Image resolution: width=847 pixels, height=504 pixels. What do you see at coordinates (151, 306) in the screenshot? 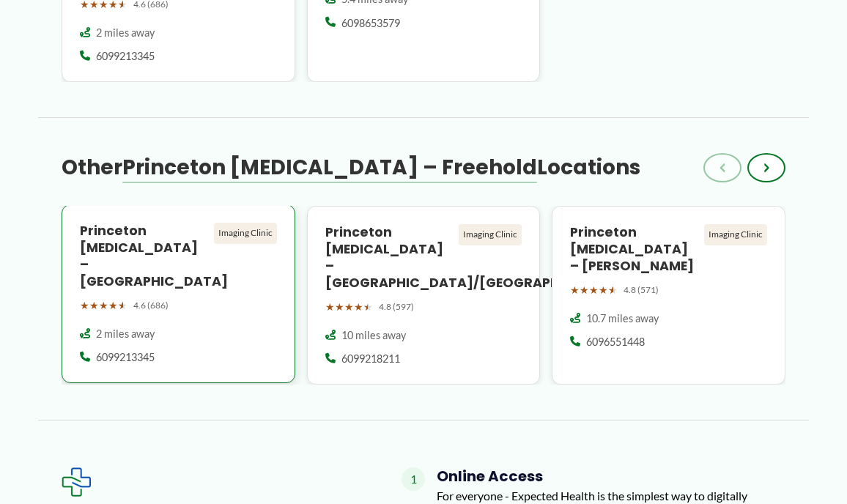
I see `span: 4.6 (686)` at bounding box center [151, 306].